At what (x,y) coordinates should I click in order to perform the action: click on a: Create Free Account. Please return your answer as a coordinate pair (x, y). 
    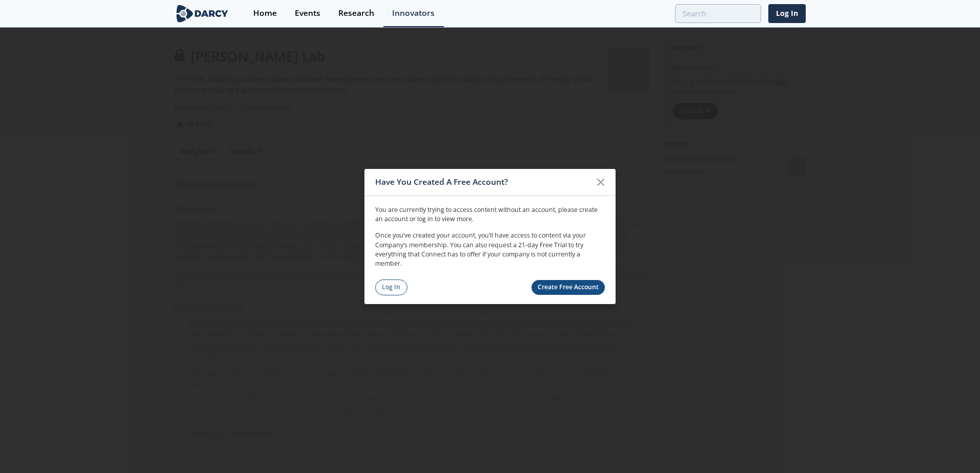
    Looking at the image, I should click on (569, 288).